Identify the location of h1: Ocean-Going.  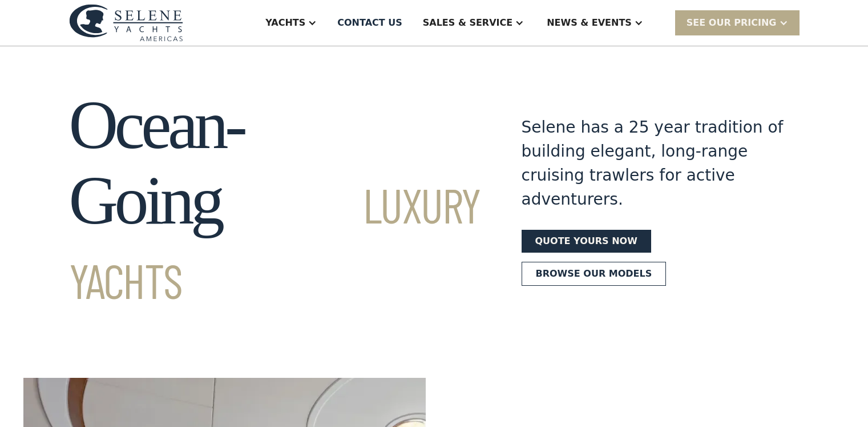
(275, 200).